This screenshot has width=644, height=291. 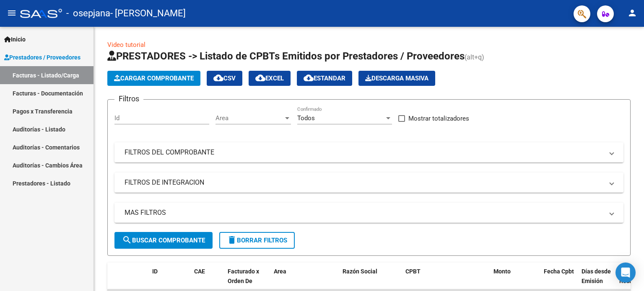 What do you see at coordinates (397, 78) in the screenshot?
I see `app-download-masive: Descarga masiva de comprobantes (adjuntos)` at bounding box center [397, 78].